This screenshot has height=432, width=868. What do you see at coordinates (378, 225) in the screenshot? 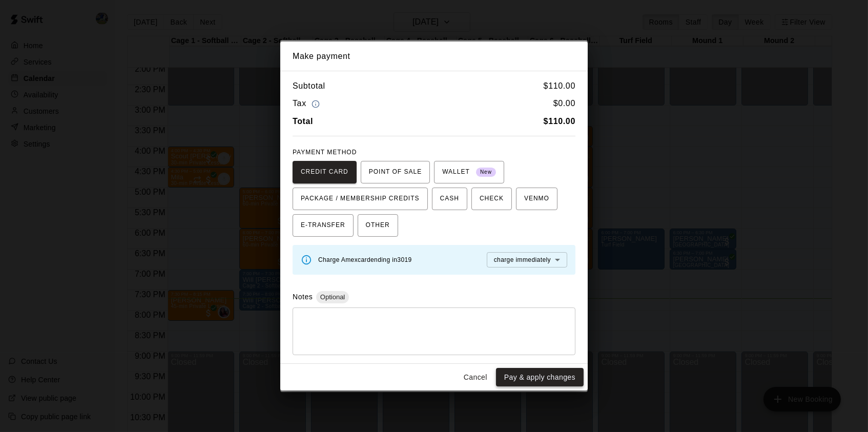
I see `span: OTHER` at bounding box center [378, 225].